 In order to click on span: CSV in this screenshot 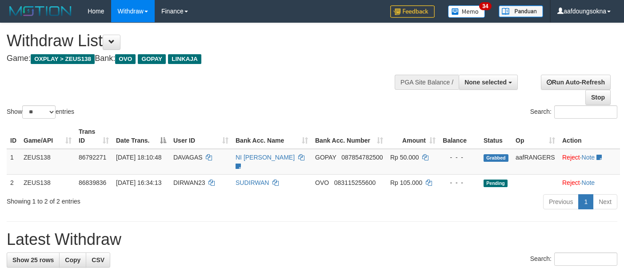, I will do `click(98, 260)`.